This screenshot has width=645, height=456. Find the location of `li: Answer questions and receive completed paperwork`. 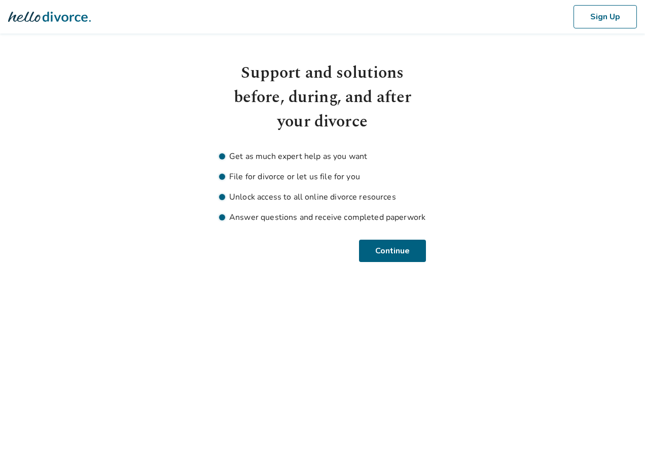

li: Answer questions and receive completed paperwork is located at coordinates (323, 217).